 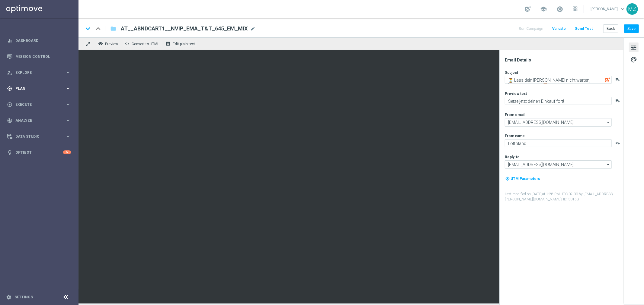 What do you see at coordinates (516, 93) in the screenshot?
I see `label: Preview text` at bounding box center [516, 93].